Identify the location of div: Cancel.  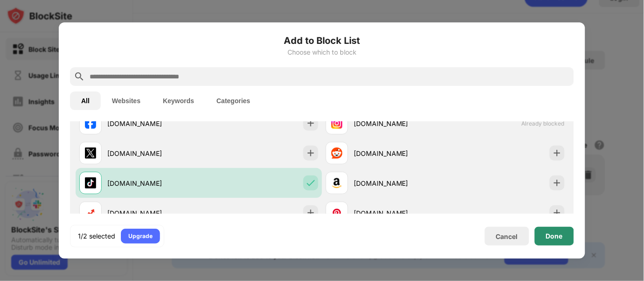
(507, 236).